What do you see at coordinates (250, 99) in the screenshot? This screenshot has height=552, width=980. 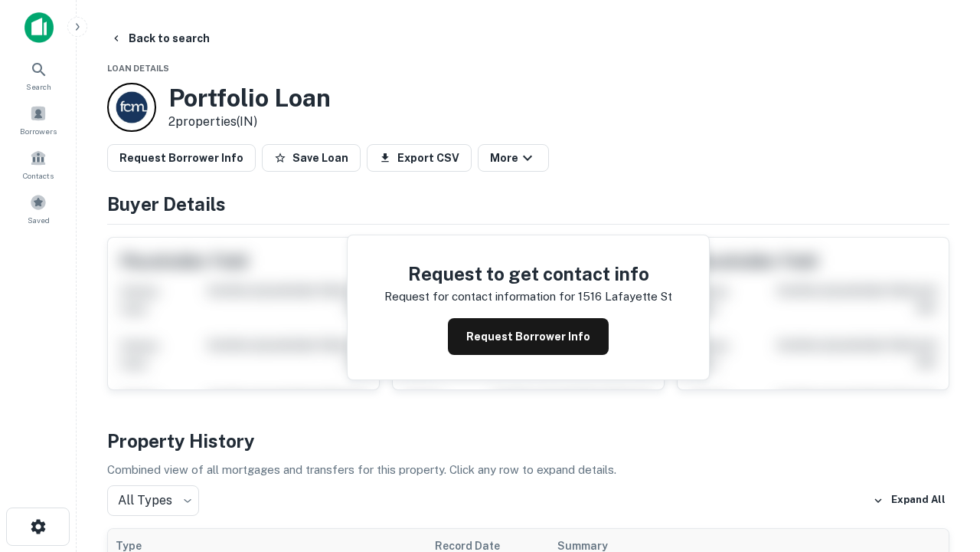 I see `h3: Portfolio Loan` at bounding box center [250, 99].